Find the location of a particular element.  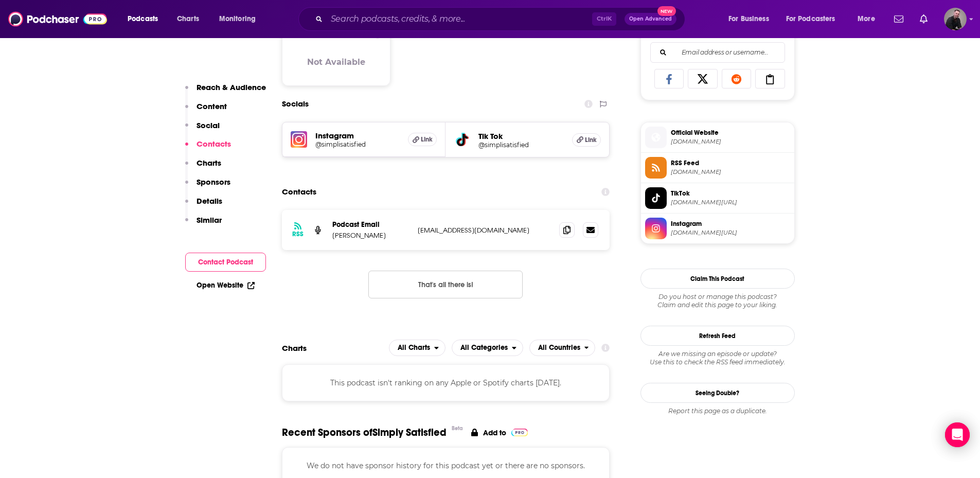

p: Podcast Email is located at coordinates (371, 224).